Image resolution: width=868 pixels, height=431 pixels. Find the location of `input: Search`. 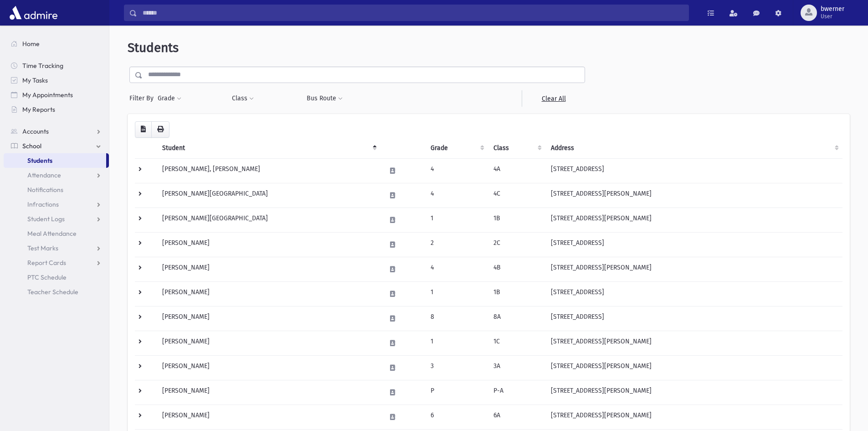

input: Search is located at coordinates (413, 13).